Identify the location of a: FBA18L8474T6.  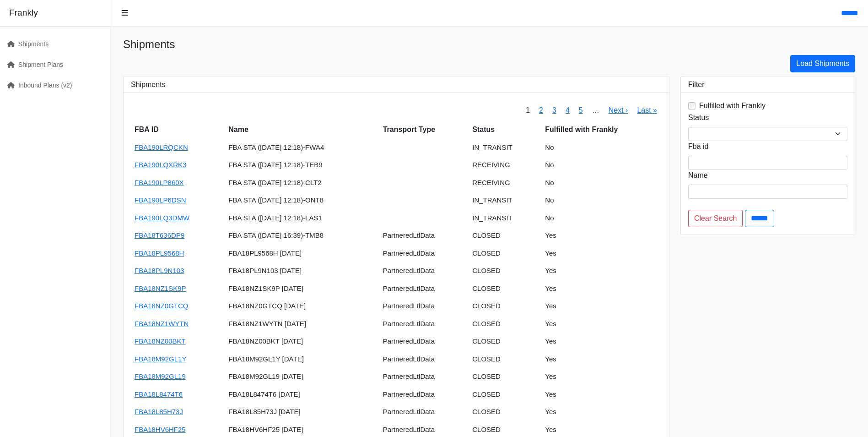
(159, 394).